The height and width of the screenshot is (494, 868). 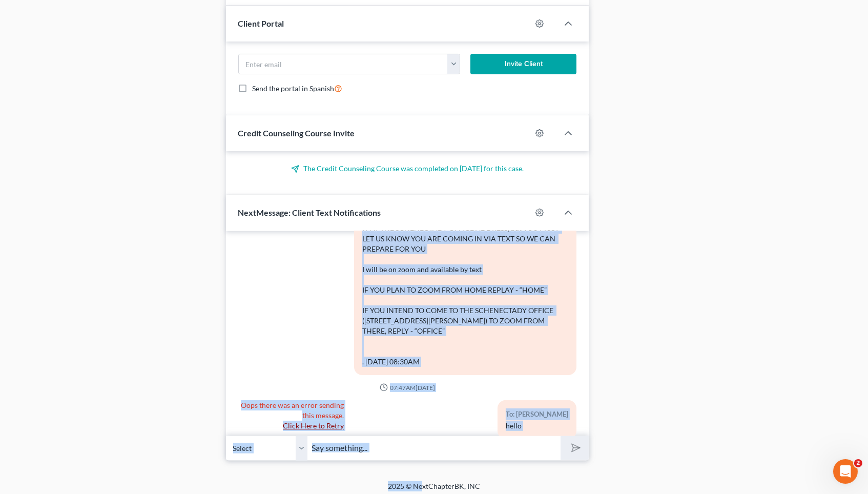 I want to click on span: Client Portal, so click(x=261, y=23).